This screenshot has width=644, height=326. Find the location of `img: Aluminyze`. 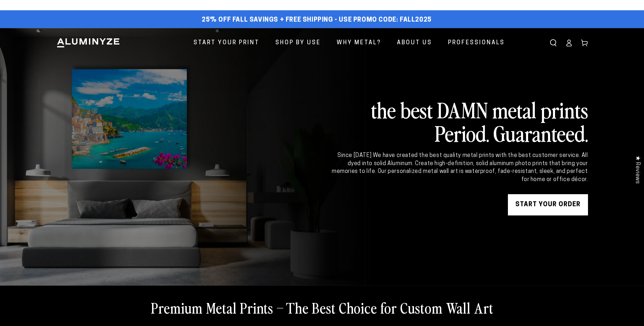

img: Aluminyze is located at coordinates (88, 43).